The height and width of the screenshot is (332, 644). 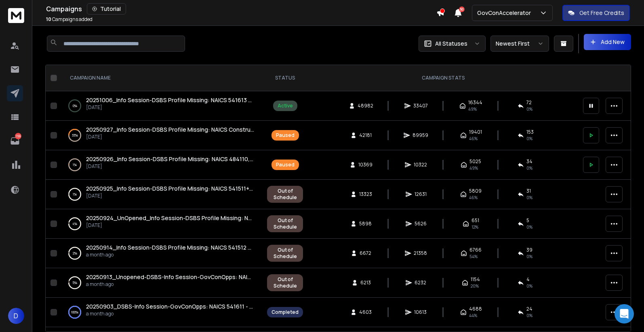 I want to click on span: 4688, so click(x=475, y=309).